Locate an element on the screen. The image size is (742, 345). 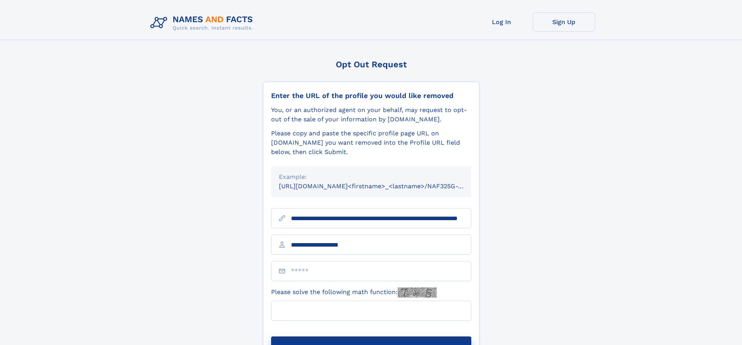
label: Please solve the following math function: is located at coordinates (354, 293).